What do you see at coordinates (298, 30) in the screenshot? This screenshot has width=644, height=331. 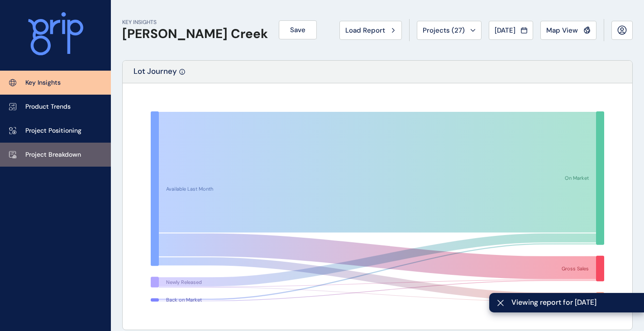 I see `span: Save` at bounding box center [298, 30].